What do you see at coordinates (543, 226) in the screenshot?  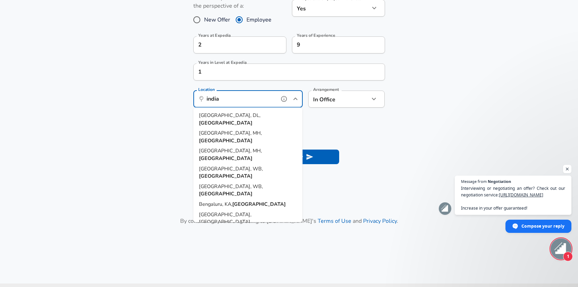 I see `span: Compose your reply` at bounding box center [543, 226].